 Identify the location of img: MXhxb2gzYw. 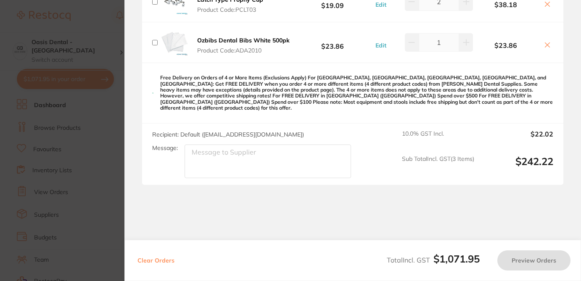
(174, 42).